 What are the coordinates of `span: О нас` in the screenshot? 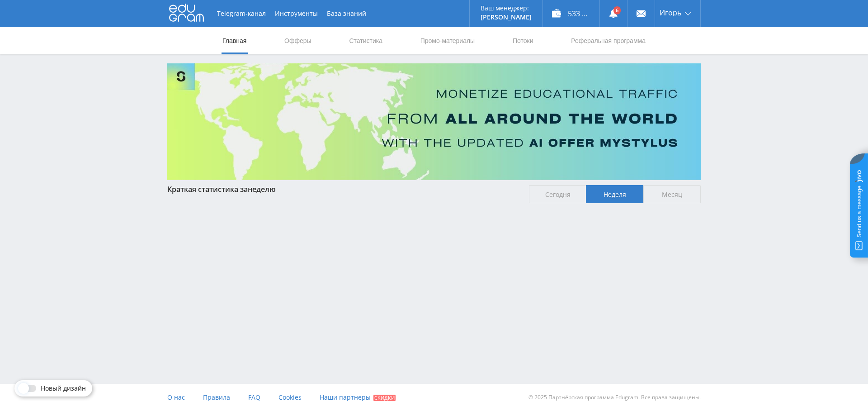 It's located at (176, 397).